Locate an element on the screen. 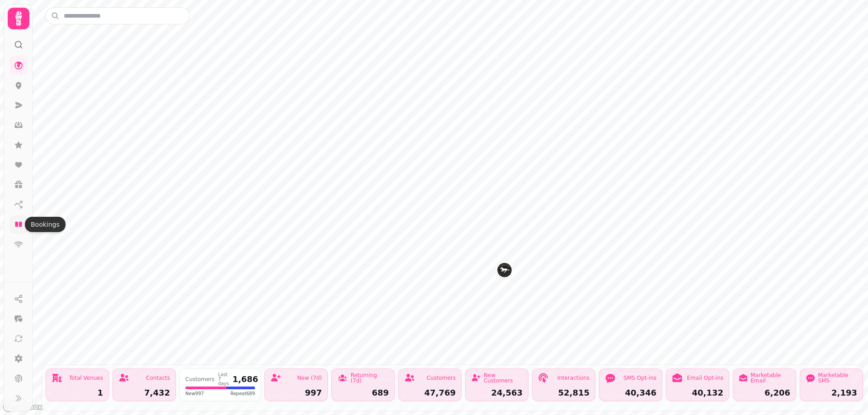 The height and width of the screenshot is (415, 868). div: 7,432 is located at coordinates (145, 392).